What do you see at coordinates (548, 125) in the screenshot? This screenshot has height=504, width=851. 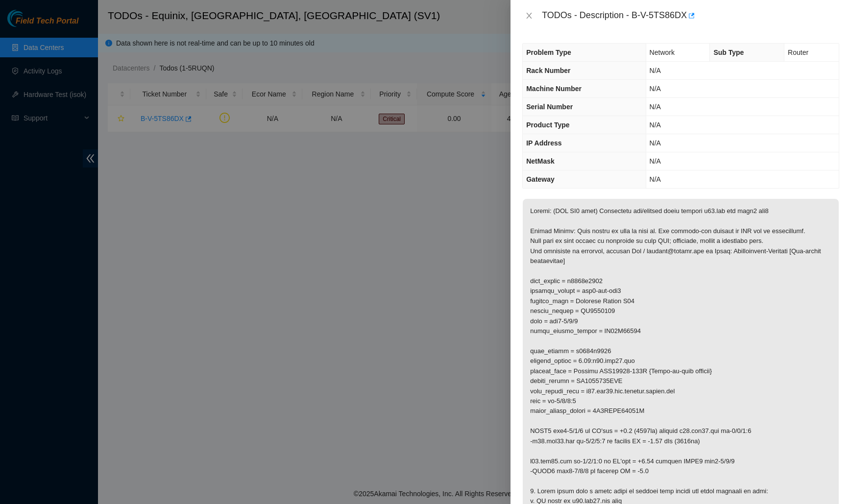 I see `span: Product Type` at bounding box center [548, 125].